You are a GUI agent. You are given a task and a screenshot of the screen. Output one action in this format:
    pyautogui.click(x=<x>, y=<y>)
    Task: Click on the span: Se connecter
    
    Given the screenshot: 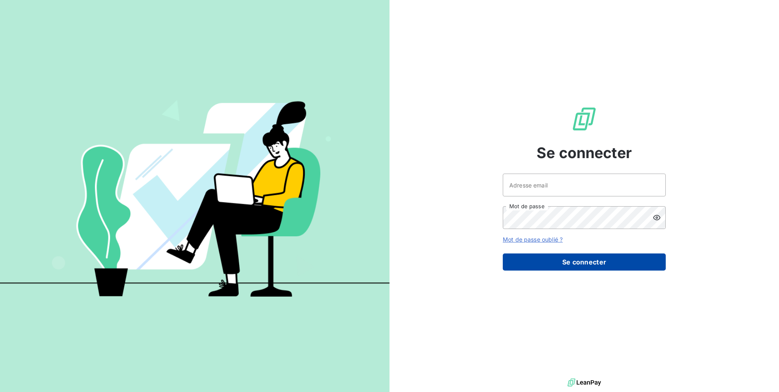 What is the action you would take?
    pyautogui.click(x=585, y=153)
    